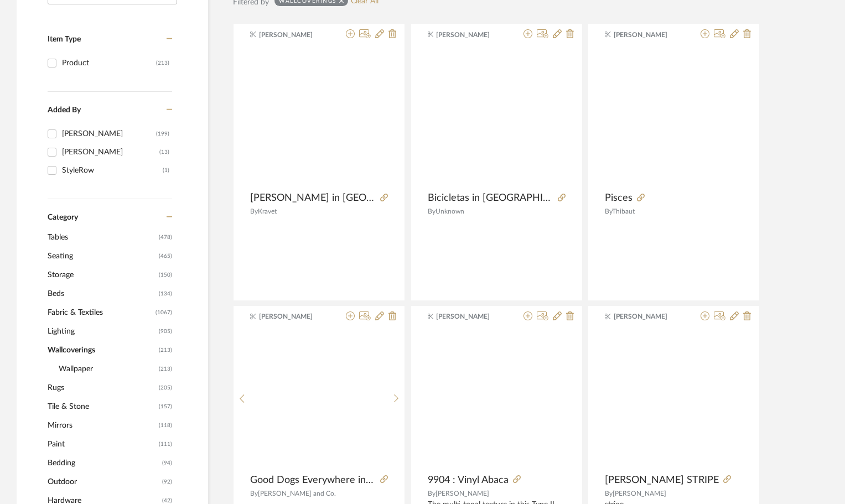  I want to click on span: (134), so click(165, 294).